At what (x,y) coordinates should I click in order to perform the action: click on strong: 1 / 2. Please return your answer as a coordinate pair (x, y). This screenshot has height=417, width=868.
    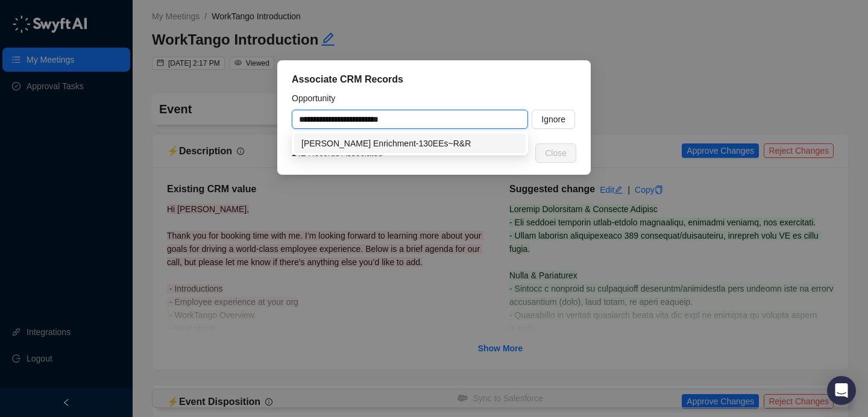
    Looking at the image, I should click on (298, 153).